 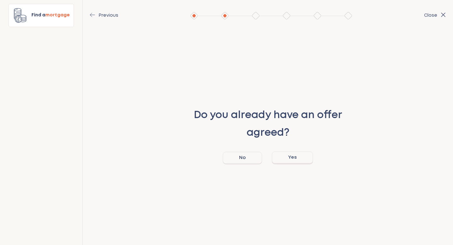 What do you see at coordinates (292, 157) in the screenshot?
I see `button: Yes` at bounding box center [292, 157].